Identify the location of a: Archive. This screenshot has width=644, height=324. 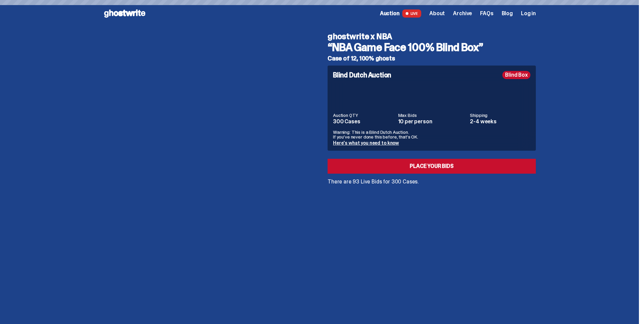
(463, 13).